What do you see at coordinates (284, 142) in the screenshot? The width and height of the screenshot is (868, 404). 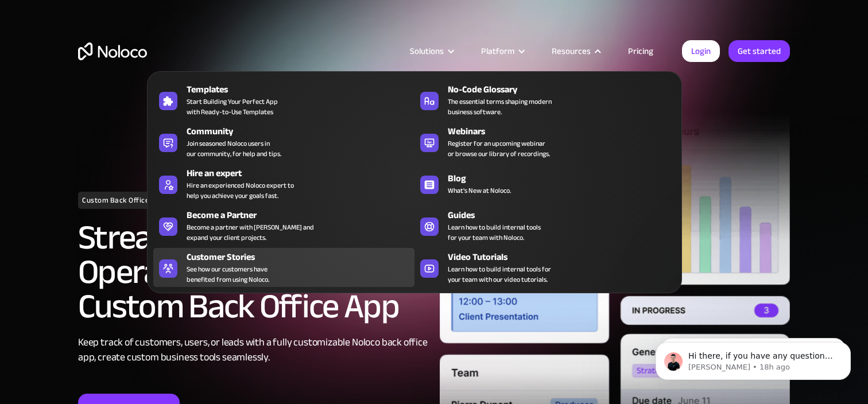 I see `a: CommunityJoin seasoned Noloco users inour community, for help and tips.` at bounding box center [284, 142].